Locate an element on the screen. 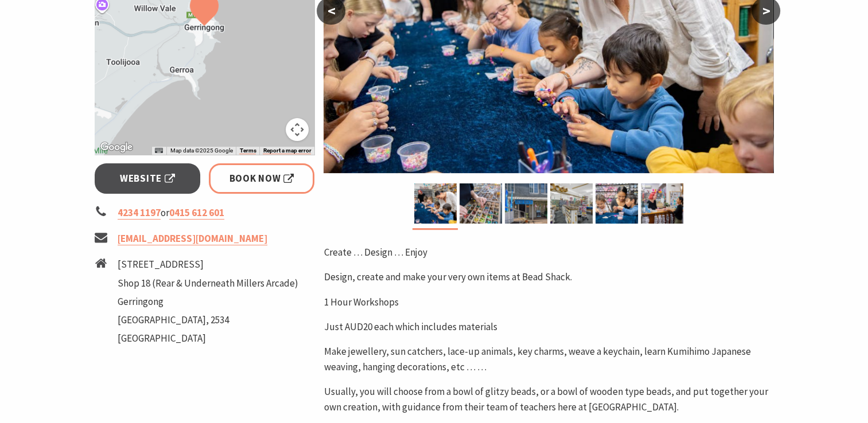 Image resolution: width=868 pixels, height=423 pixels. img: Craft Classes for Kids and Adults in Holidays and all year round is located at coordinates (616, 204).